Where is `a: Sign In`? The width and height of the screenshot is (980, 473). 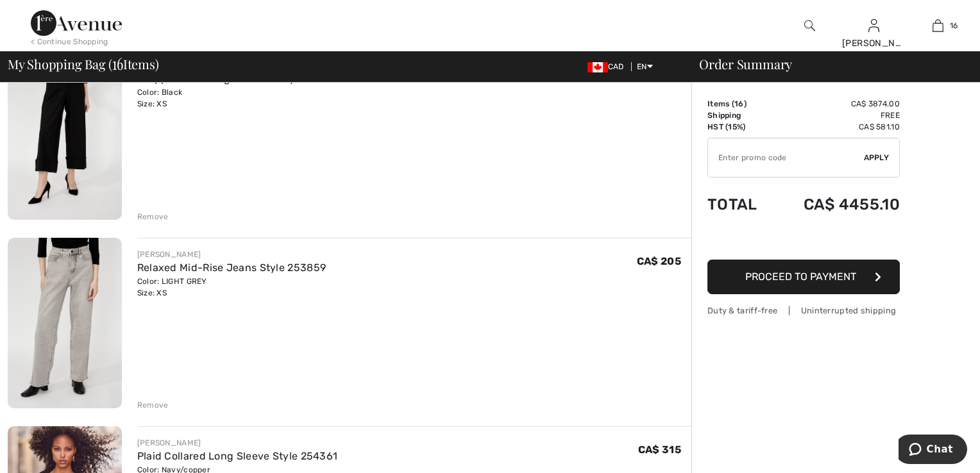
a: Sign In is located at coordinates (873, 25).